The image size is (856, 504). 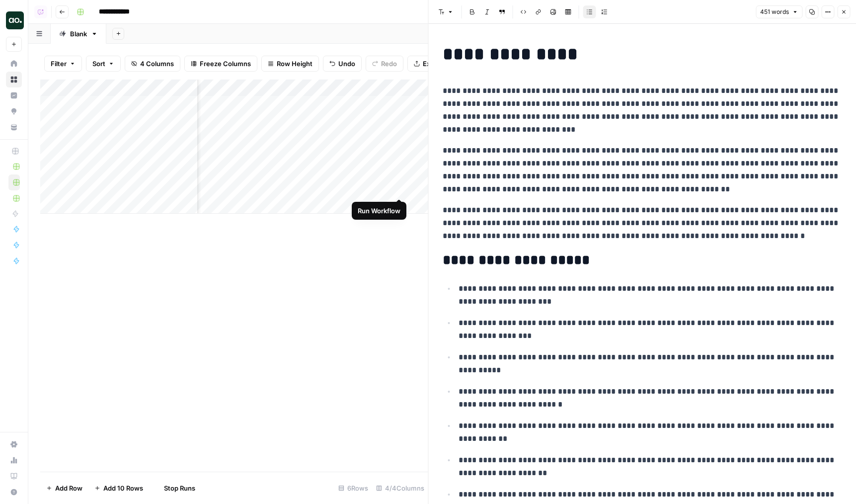 I want to click on img: Dillon Test Logo, so click(x=15, y=20).